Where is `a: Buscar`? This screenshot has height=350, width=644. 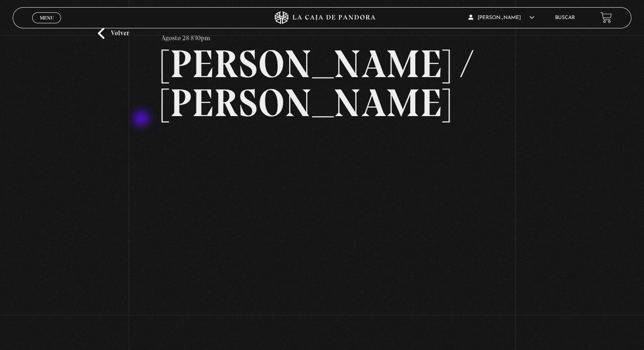
a: Buscar is located at coordinates (565, 17).